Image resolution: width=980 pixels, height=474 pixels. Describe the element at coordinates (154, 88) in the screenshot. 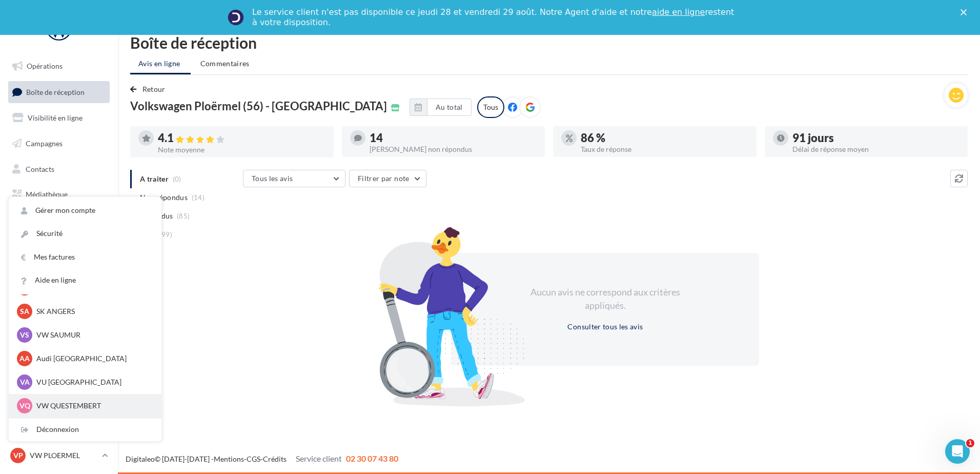

I see `span: Retour` at that location.